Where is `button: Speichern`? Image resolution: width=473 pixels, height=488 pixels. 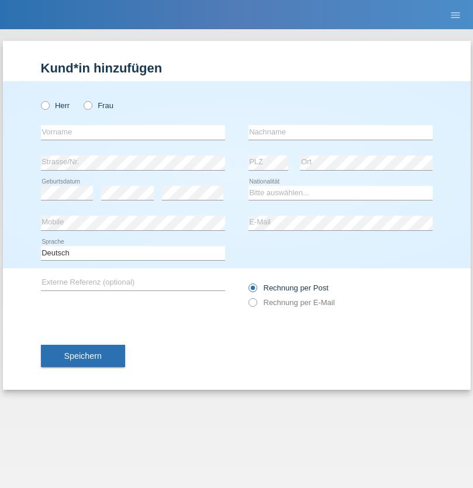 button: Speichern is located at coordinates (83, 356).